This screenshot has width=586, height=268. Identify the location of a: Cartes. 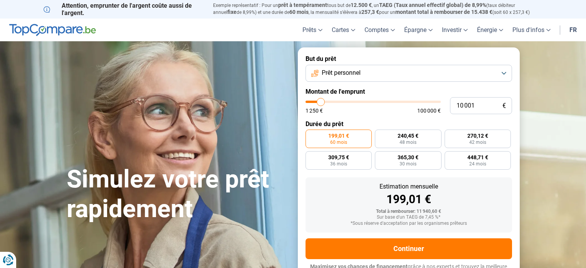
(343, 30).